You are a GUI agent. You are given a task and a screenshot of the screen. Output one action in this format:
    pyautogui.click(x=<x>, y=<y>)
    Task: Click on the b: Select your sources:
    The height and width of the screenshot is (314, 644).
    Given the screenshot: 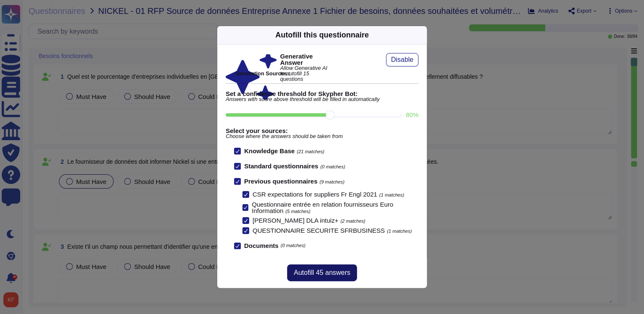 What is the action you would take?
    pyautogui.click(x=322, y=131)
    